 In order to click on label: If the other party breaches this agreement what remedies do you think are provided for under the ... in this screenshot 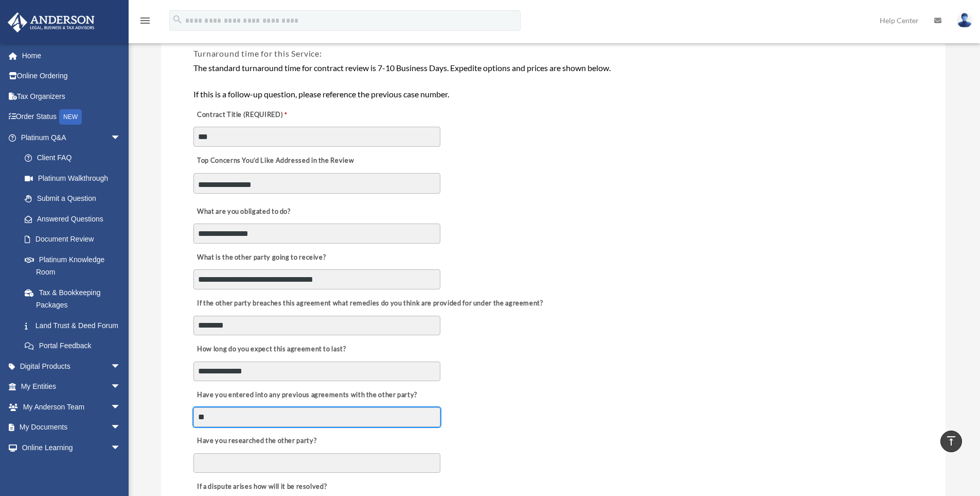, I will do `click(370, 303)`.